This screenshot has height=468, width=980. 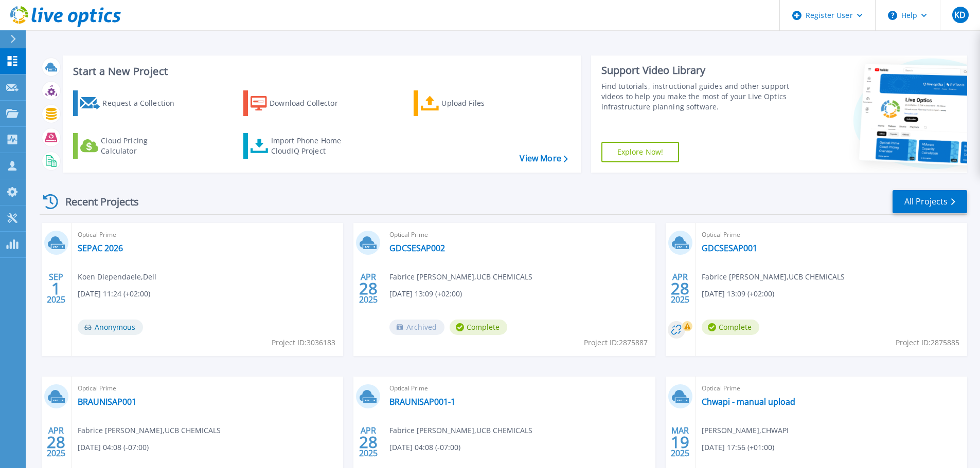 What do you see at coordinates (471, 103) in the screenshot?
I see `a: Upload Files` at bounding box center [471, 103].